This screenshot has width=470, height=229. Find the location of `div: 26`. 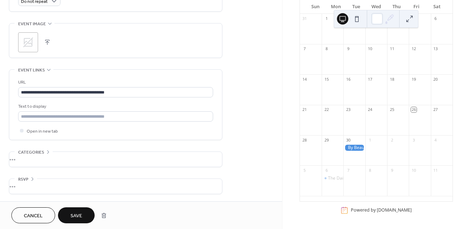

div: 26 is located at coordinates (413, 110).